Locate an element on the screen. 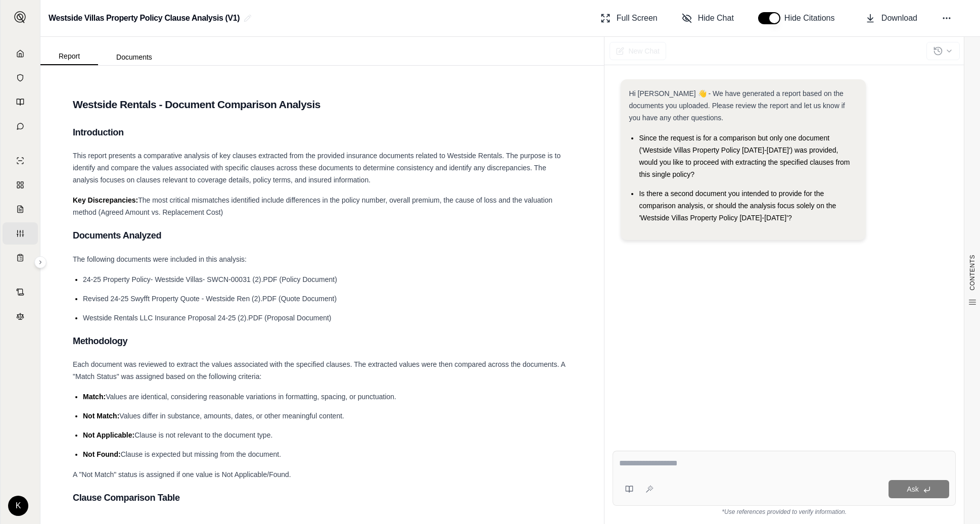 This screenshot has width=980, height=524. span: Hide Citations is located at coordinates (813, 18).